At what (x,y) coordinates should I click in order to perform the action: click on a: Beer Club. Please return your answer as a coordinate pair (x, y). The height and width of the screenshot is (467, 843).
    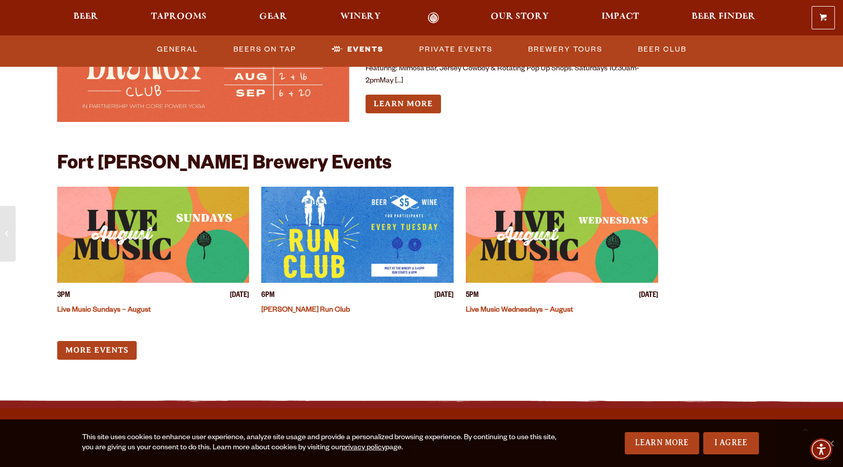
    Looking at the image, I should click on (662, 50).